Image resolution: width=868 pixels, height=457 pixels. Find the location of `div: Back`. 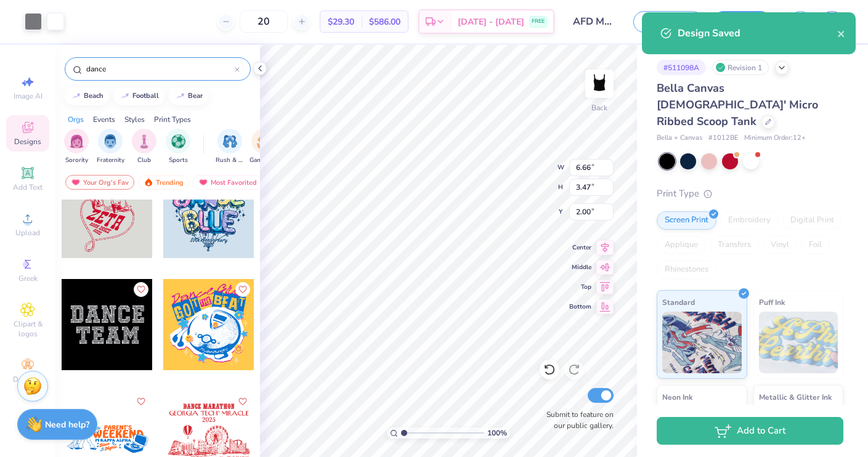

div: Back is located at coordinates (600, 108).